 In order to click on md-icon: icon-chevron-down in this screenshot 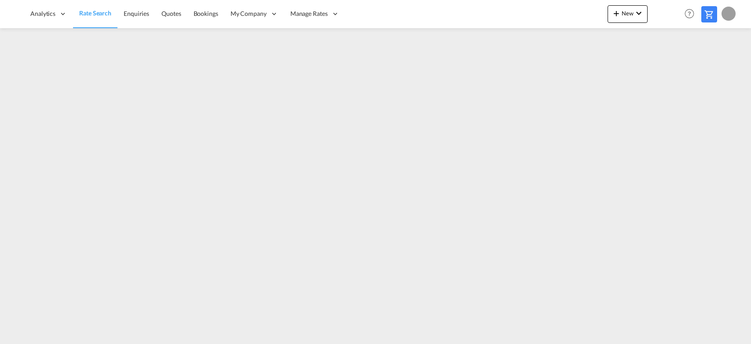, I will do `click(639, 13)`.